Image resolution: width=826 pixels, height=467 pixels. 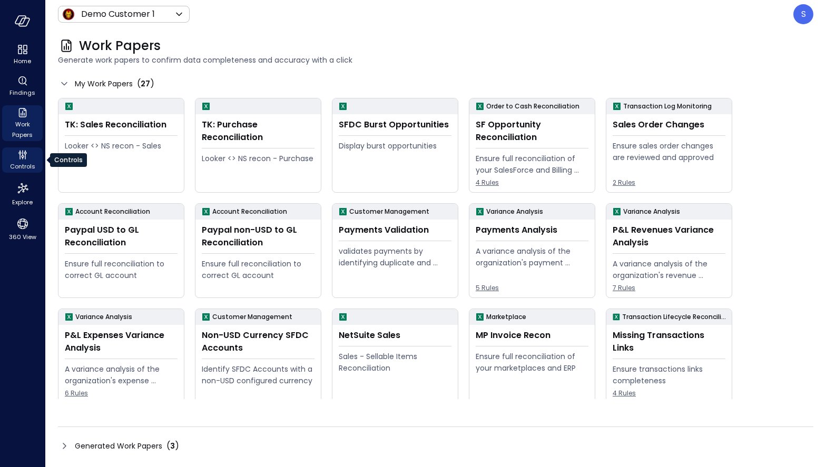 I want to click on span: Findings, so click(x=22, y=93).